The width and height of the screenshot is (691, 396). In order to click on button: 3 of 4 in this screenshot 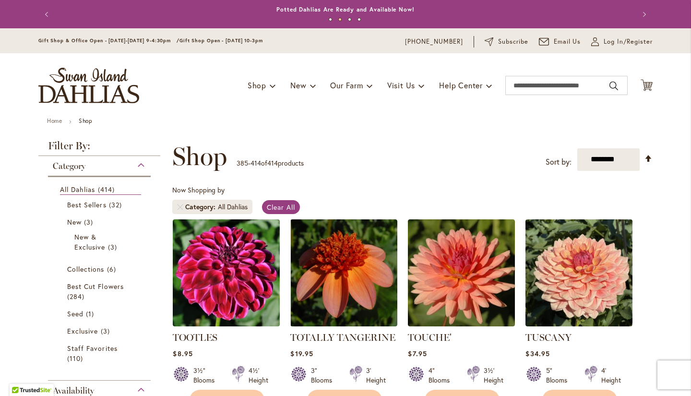, I will do `click(349, 19)`.